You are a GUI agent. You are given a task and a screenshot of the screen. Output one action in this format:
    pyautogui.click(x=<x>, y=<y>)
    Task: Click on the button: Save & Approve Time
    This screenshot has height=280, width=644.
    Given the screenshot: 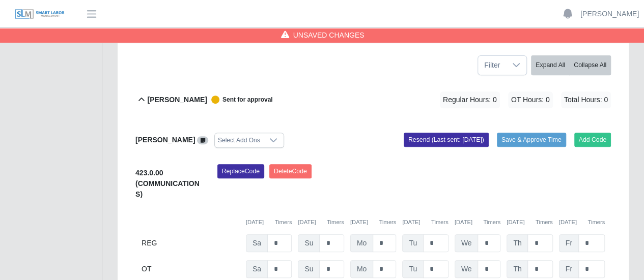 What is the action you would take?
    pyautogui.click(x=531, y=140)
    